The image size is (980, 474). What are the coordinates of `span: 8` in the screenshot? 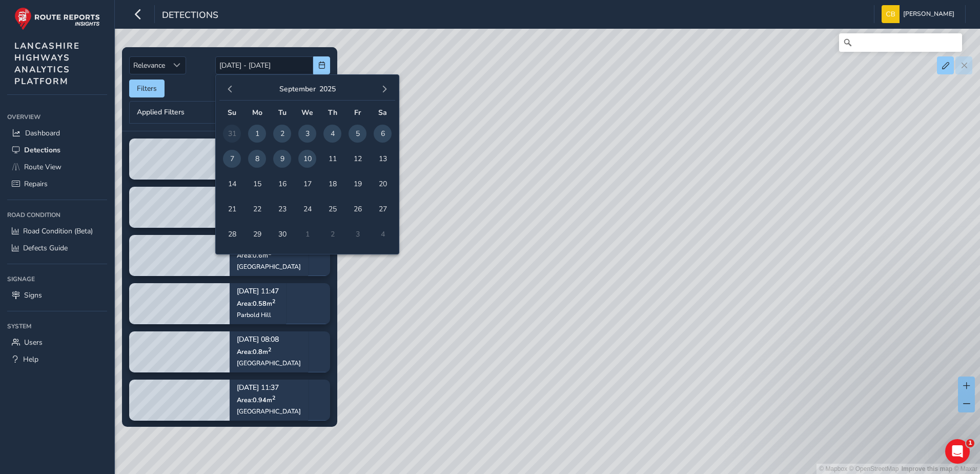 It's located at (257, 159).